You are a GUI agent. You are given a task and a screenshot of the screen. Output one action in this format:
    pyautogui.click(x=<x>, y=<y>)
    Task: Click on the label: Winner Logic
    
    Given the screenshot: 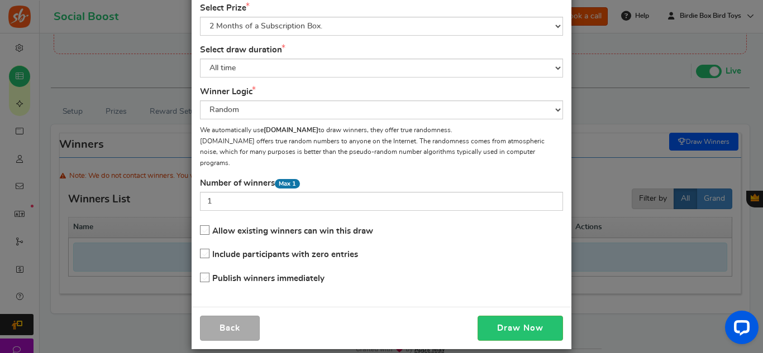 What is the action you would take?
    pyautogui.click(x=228, y=92)
    